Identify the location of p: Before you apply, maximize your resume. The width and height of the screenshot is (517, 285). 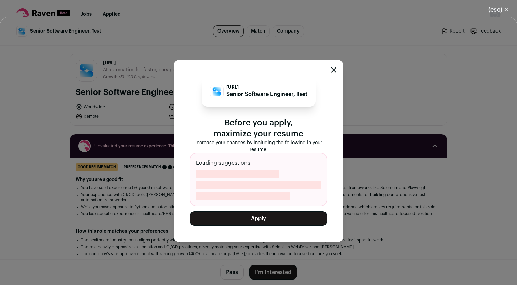
(259, 128).